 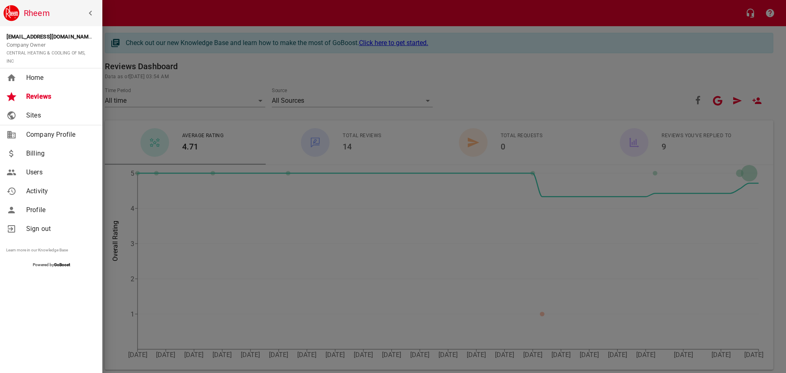 I want to click on span: Users, so click(x=59, y=172).